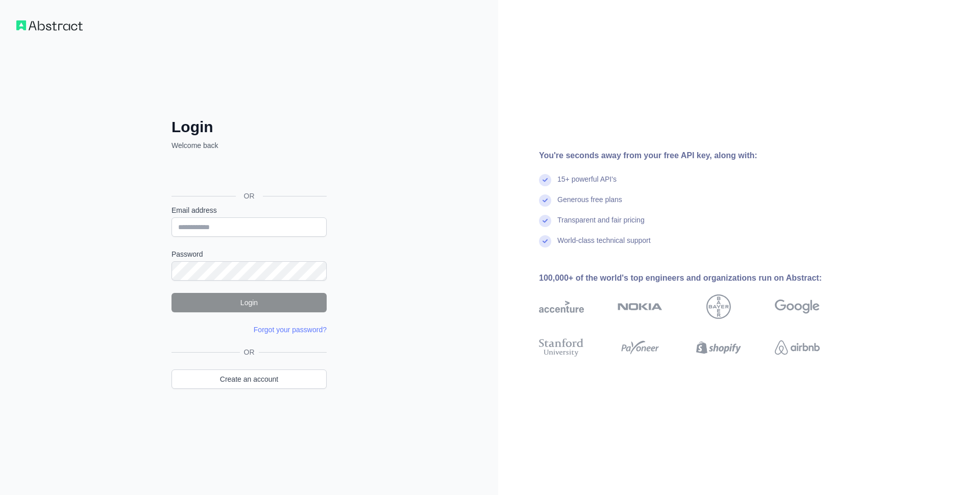  I want to click on div: You're seconds away from your free API key, along with:, so click(696, 155).